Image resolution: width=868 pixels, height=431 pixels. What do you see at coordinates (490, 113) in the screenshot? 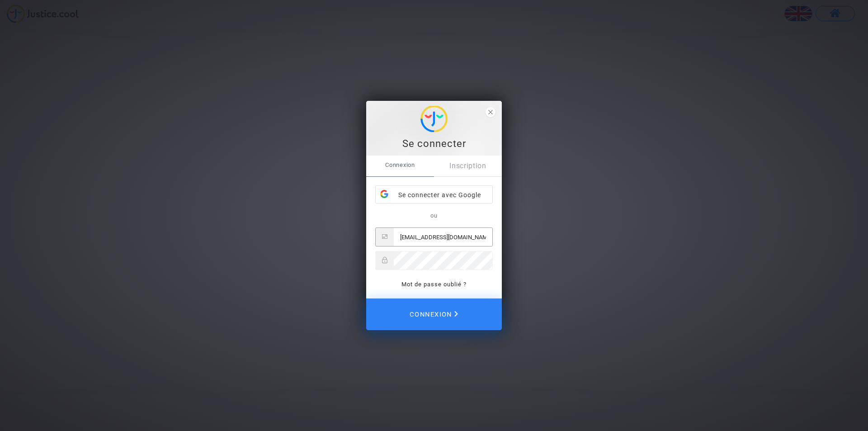
I see `span: close` at bounding box center [490, 113].